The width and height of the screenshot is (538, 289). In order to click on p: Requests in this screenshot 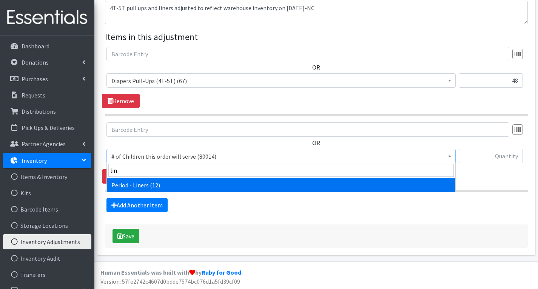, I will do `click(33, 95)`.